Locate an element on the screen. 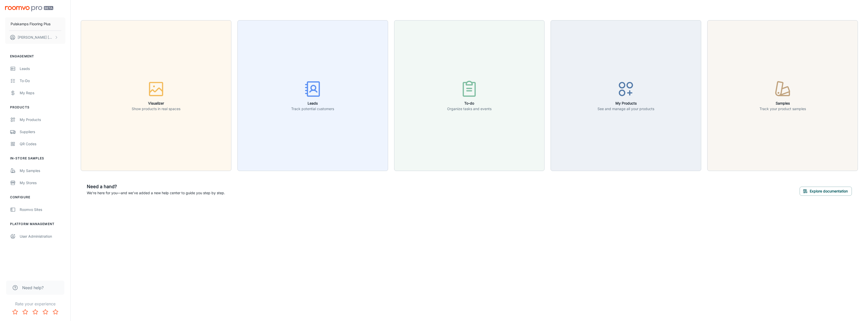 This screenshot has height=321, width=868. p: Organize tasks and events is located at coordinates (470, 109).